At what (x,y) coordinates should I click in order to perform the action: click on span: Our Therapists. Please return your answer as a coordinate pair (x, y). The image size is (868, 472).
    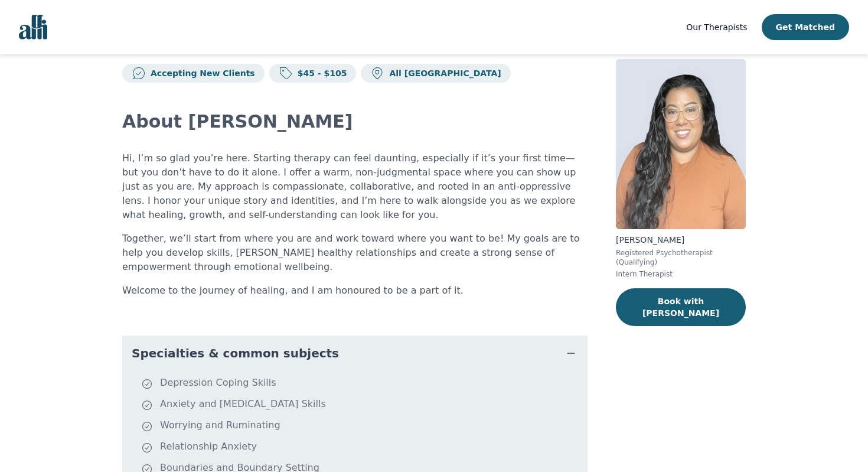
    Looking at the image, I should click on (717, 27).